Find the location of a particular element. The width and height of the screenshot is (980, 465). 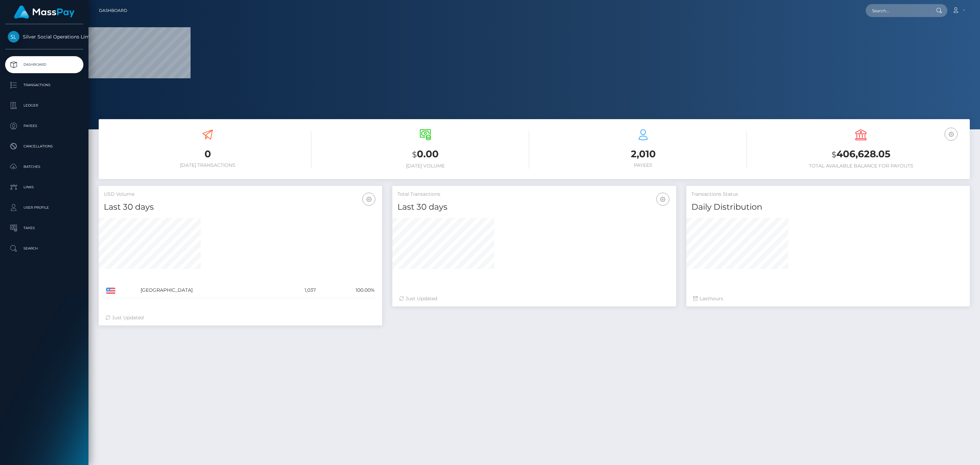

p: Taxes is located at coordinates (44, 228).